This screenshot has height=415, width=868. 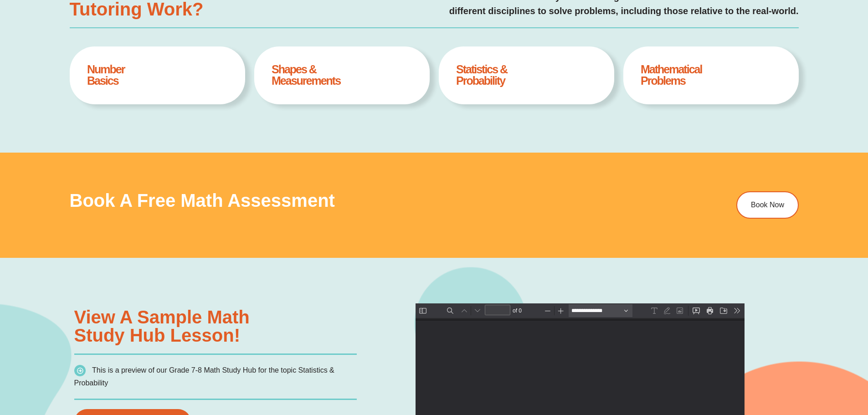 What do you see at coordinates (767, 205) in the screenshot?
I see `a: Book Now` at bounding box center [767, 205].